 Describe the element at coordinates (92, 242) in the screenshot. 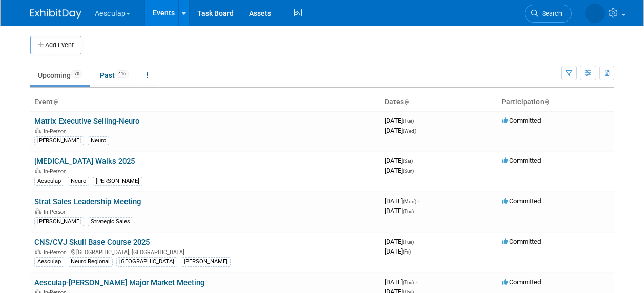

I see `a: CNS/CVJ Skull Base Course 2025` at that location.